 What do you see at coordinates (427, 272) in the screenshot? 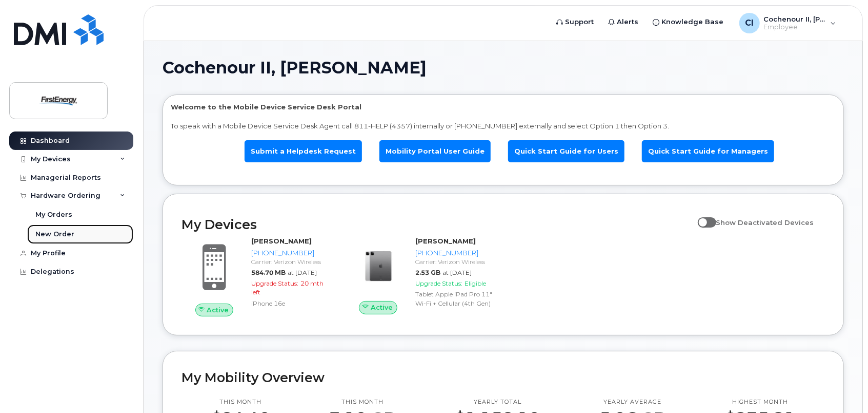
I see `span: 2.53 GB` at bounding box center [427, 272].